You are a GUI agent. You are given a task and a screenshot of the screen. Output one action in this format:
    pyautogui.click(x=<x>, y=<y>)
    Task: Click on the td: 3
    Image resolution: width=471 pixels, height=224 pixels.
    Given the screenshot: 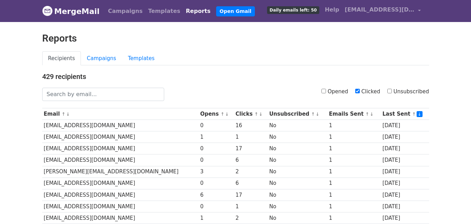 What is the action you would take?
    pyautogui.click(x=216, y=171)
    